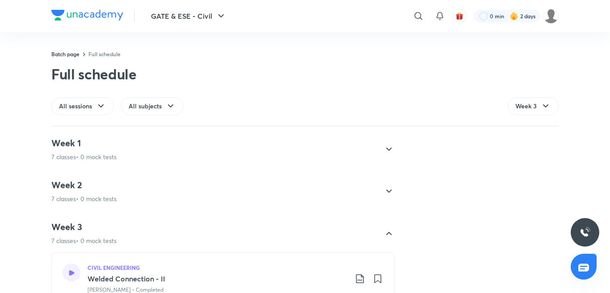 This screenshot has width=610, height=293. Describe the element at coordinates (84, 185) in the screenshot. I see `h4: Week 2` at that location.